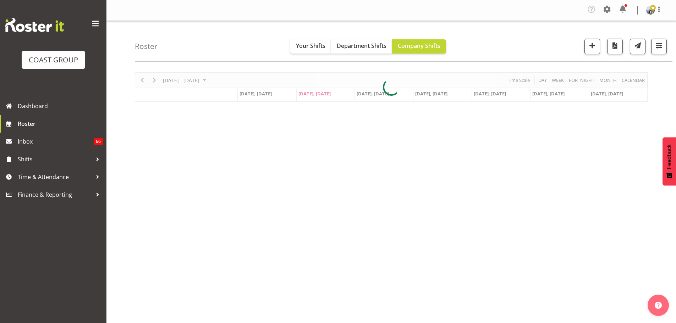  Describe the element at coordinates (311, 46) in the screenshot. I see `span: Your Shifts` at that location.